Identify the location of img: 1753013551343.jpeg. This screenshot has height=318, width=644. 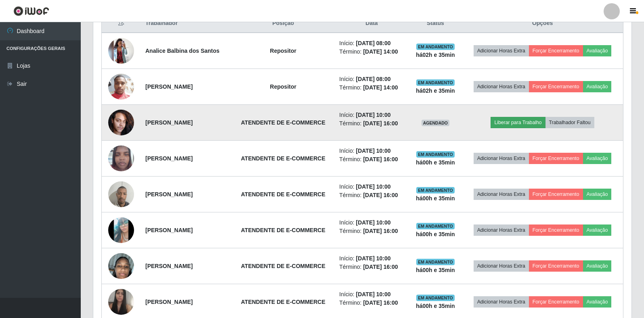
(121, 122).